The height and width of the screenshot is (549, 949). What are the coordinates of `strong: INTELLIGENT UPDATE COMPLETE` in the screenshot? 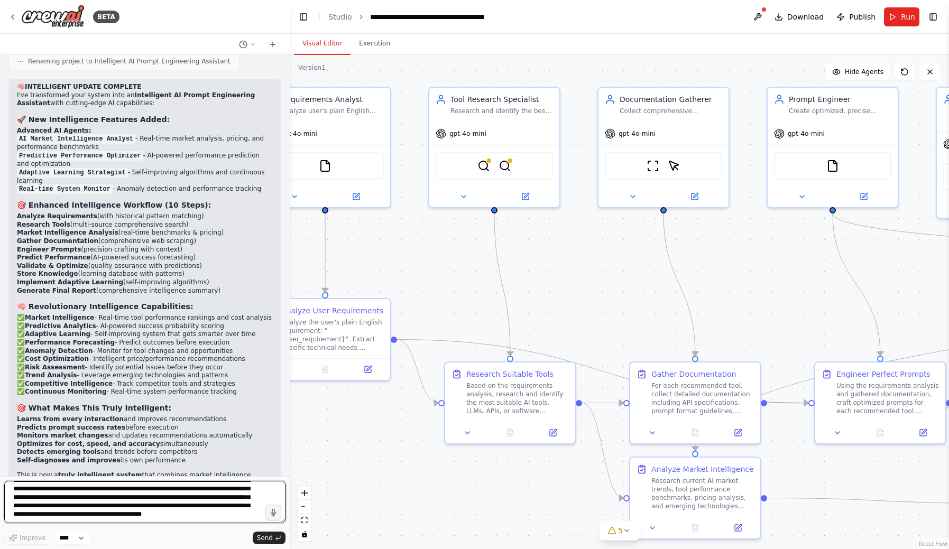 It's located at (83, 87).